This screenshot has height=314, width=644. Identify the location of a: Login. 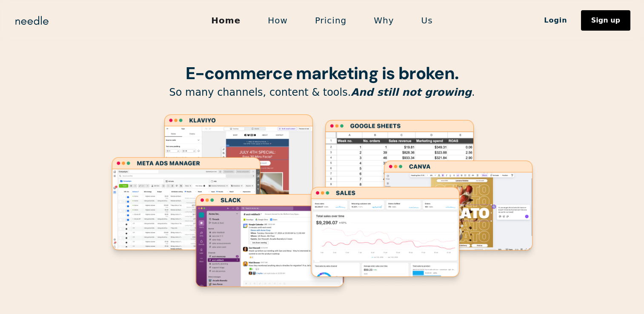
(556, 20).